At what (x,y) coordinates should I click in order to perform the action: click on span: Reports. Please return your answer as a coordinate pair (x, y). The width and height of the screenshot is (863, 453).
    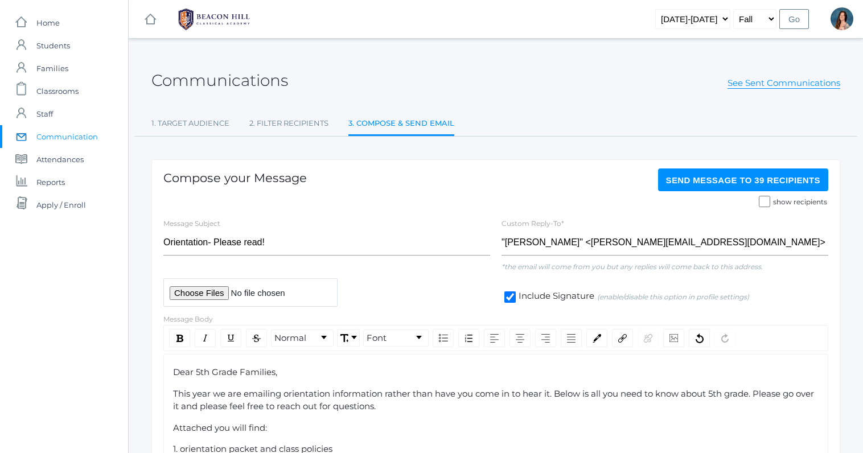
    Looking at the image, I should click on (51, 182).